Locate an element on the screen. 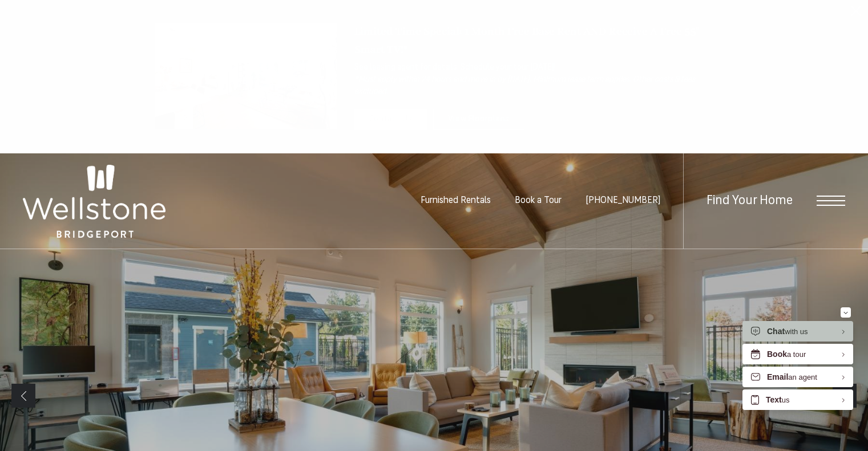 Image resolution: width=868 pixels, height=451 pixels. span: Book a Tour is located at coordinates (538, 201).